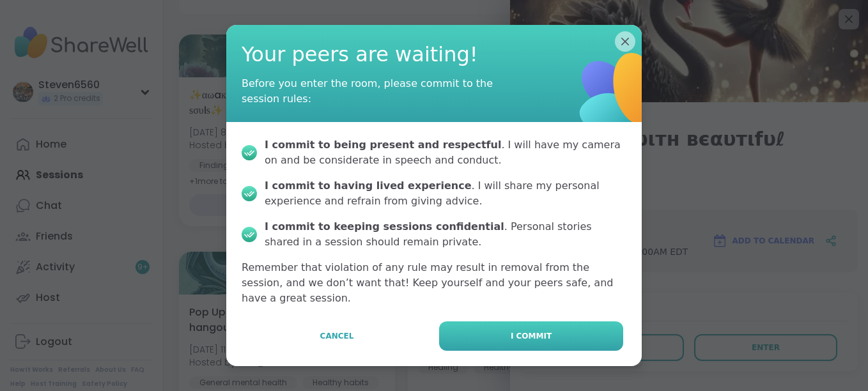  Describe the element at coordinates (434, 55) in the screenshot. I see `span: Your peers are waiting!` at that location.